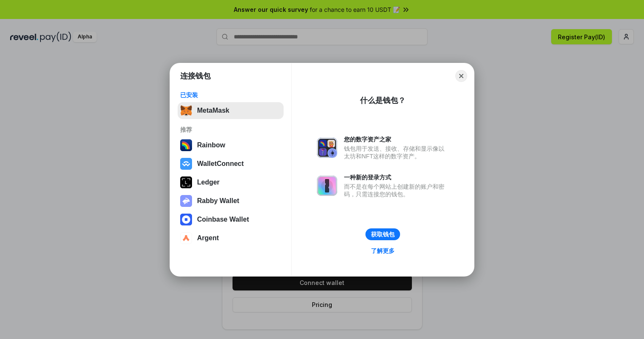  I want to click on a: 了解更多, so click(383, 251).